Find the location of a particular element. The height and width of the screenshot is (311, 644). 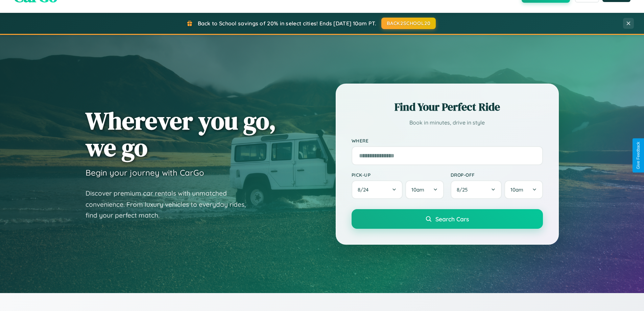

span: 8 / 24 is located at coordinates (365, 190).